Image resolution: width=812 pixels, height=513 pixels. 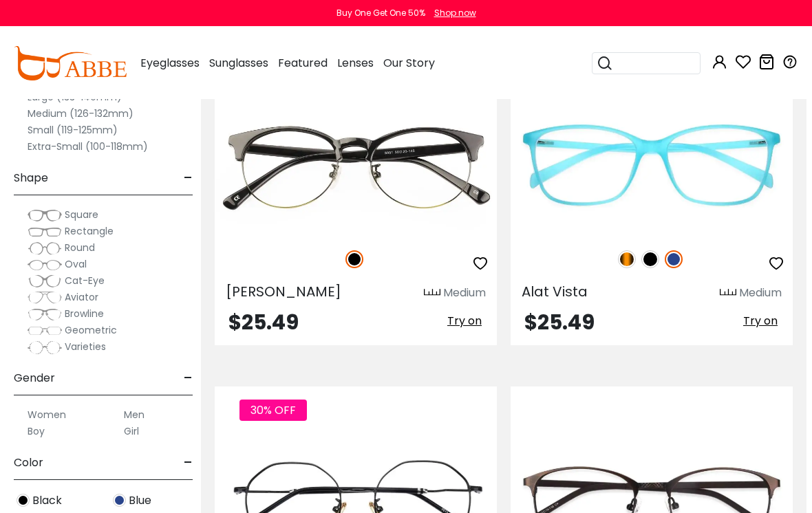 What do you see at coordinates (34, 378) in the screenshot?
I see `span: Gender` at bounding box center [34, 378].